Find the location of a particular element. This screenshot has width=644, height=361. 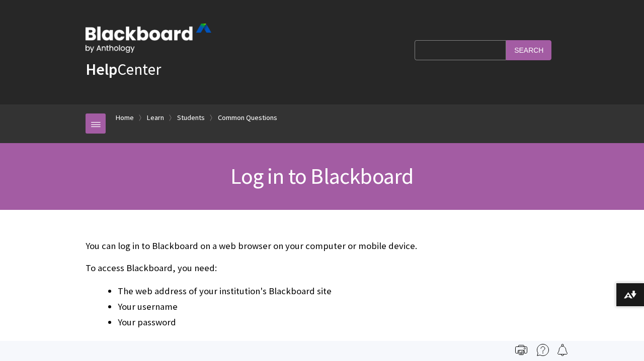

a: Home is located at coordinates (125, 117).